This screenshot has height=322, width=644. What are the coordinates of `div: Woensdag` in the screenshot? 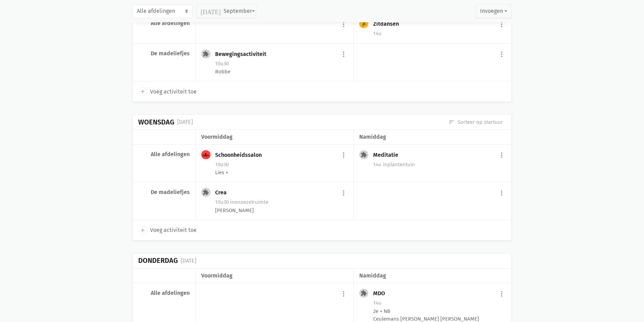 It's located at (156, 122).